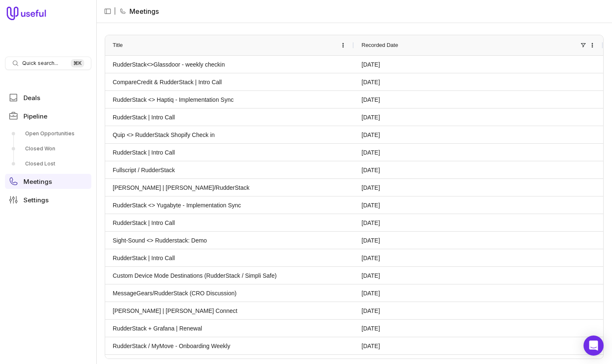 Image resolution: width=612 pixels, height=364 pixels. What do you see at coordinates (230, 64) in the screenshot?
I see `a: RudderStack<>Glassdoor - weekly checkin` at bounding box center [230, 64].